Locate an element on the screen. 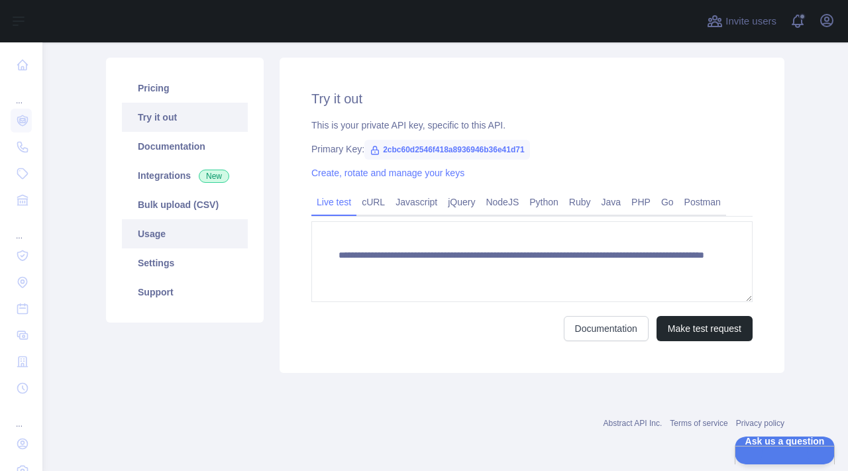  a: Create, rotate and manage your keys is located at coordinates (387, 173).